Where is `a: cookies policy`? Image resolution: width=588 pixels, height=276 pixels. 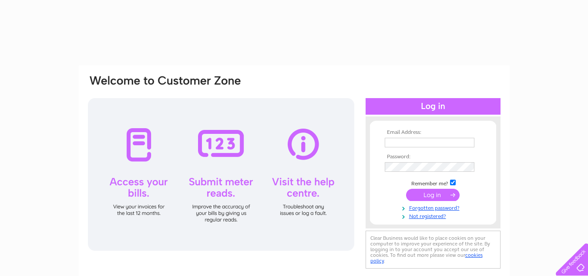 a: cookies policy is located at coordinates (427, 257).